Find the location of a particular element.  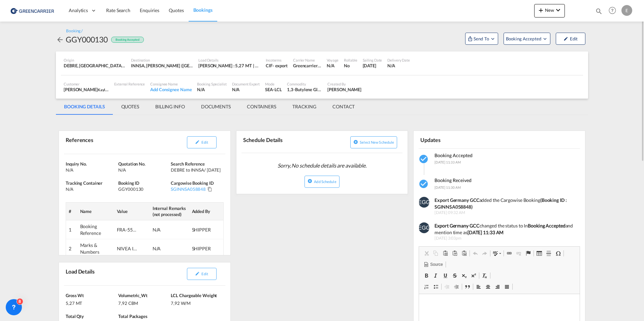

div: Load Details is located at coordinates (229, 60).